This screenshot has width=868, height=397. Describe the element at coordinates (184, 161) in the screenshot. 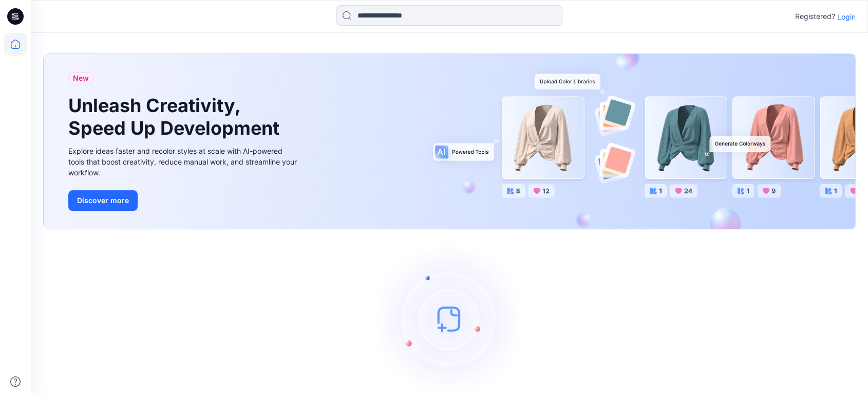

I see `div: Explore ideas faster and recolor styles at scale with AI-powered tools that boost creativity, red...` at that location.